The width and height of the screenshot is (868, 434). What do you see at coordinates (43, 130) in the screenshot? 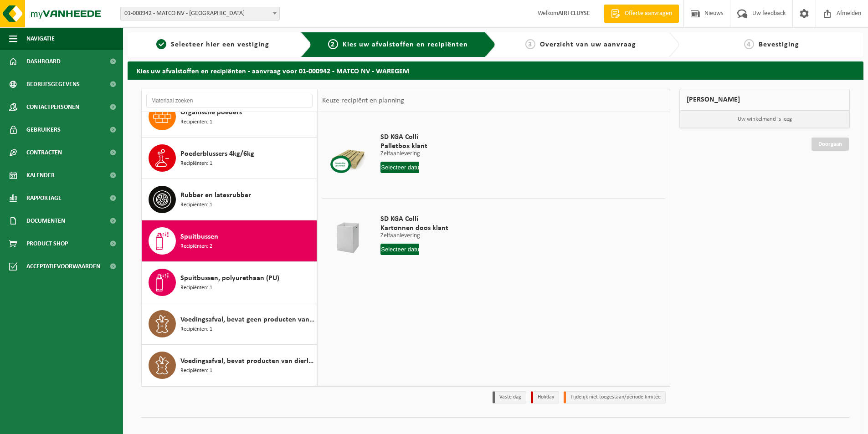
I see `span: Gebruikers` at bounding box center [43, 130].